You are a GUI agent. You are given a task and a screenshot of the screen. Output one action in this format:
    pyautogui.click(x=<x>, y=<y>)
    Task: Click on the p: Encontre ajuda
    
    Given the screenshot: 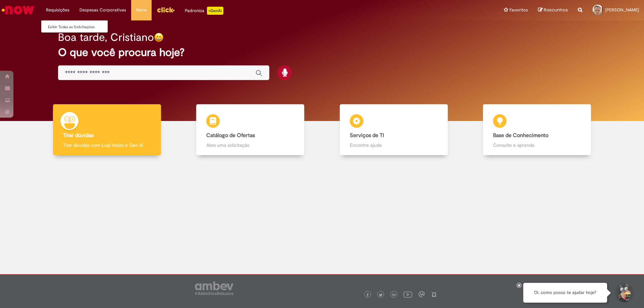 What is the action you would take?
    pyautogui.click(x=394, y=145)
    